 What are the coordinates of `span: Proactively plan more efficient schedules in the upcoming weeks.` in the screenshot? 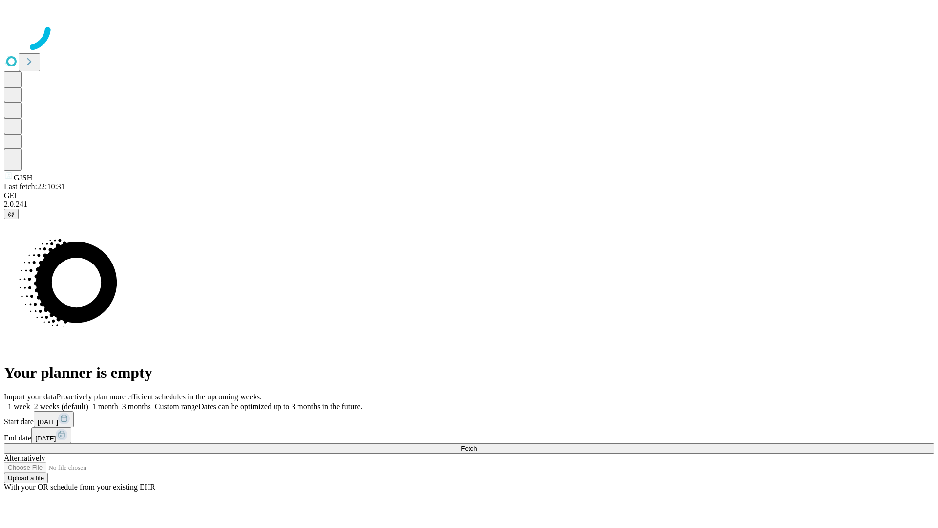 It's located at (159, 396).